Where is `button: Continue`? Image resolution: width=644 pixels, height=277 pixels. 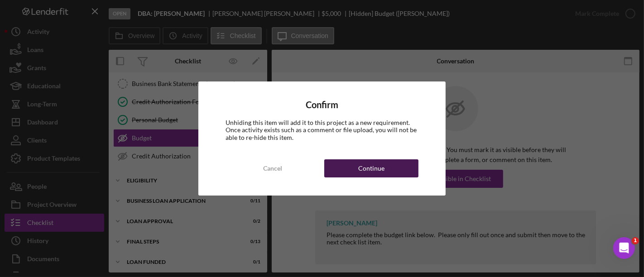
button: Continue is located at coordinates (371, 169).